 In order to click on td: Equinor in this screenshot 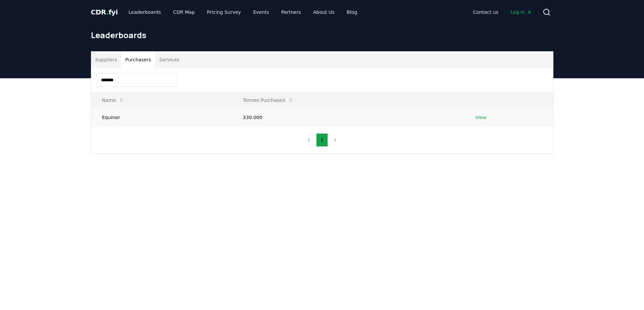, I will do `click(161, 117)`.